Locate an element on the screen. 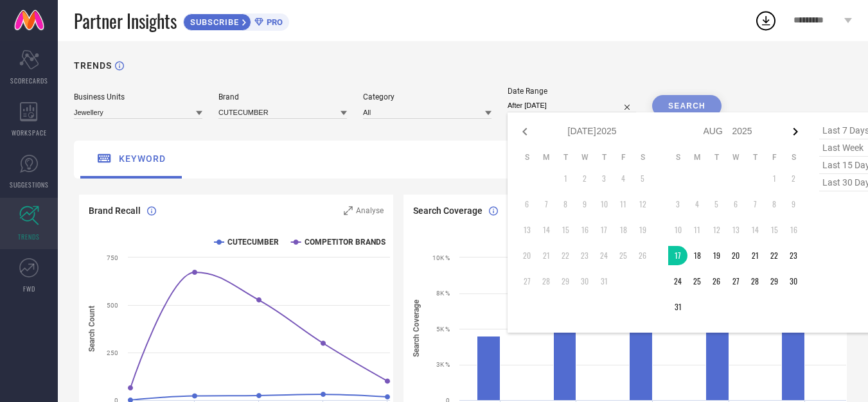  input: Select date range is located at coordinates (572, 105).